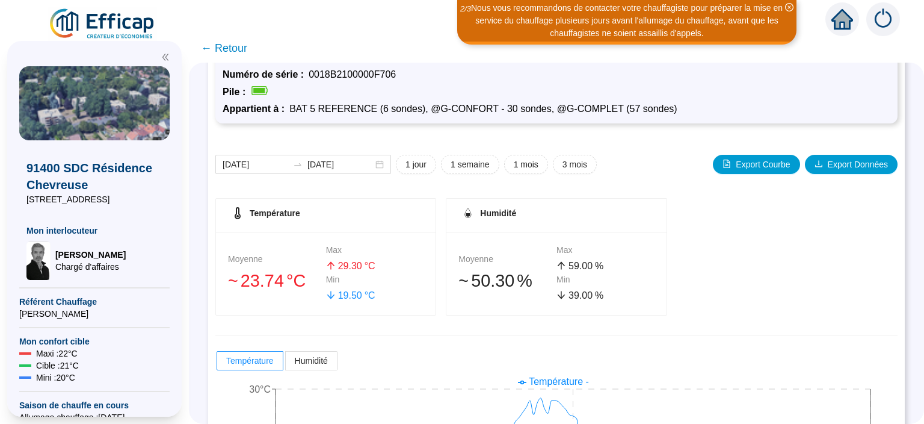 The image size is (924, 424). Describe the element at coordinates (483, 108) in the screenshot. I see `span: BAT 5 REFERENCE (6 sondes), @G-CONFORT - 30 sondes, @G-COMPLET (57 sondes)` at that location.